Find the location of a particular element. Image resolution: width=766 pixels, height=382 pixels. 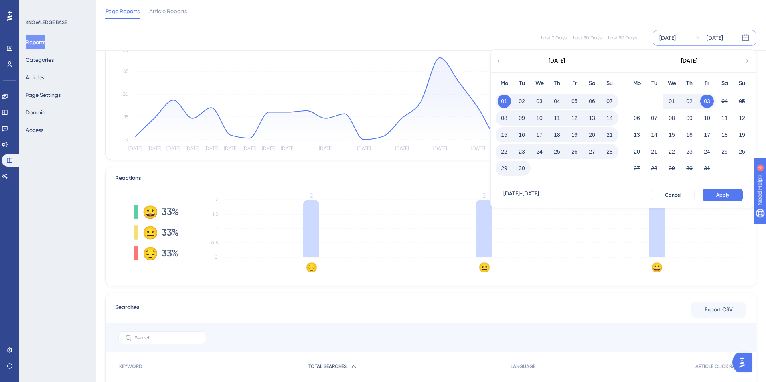

div: 4 is located at coordinates (57, 7).